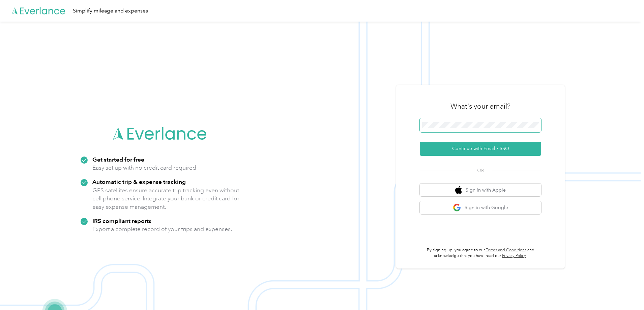 The image size is (644, 310). What do you see at coordinates (166, 199) in the screenshot?
I see `p: GPS satellites ensure accurate trip tracking even without cell phone service. Integrate your bank...` at bounding box center [166, 199].